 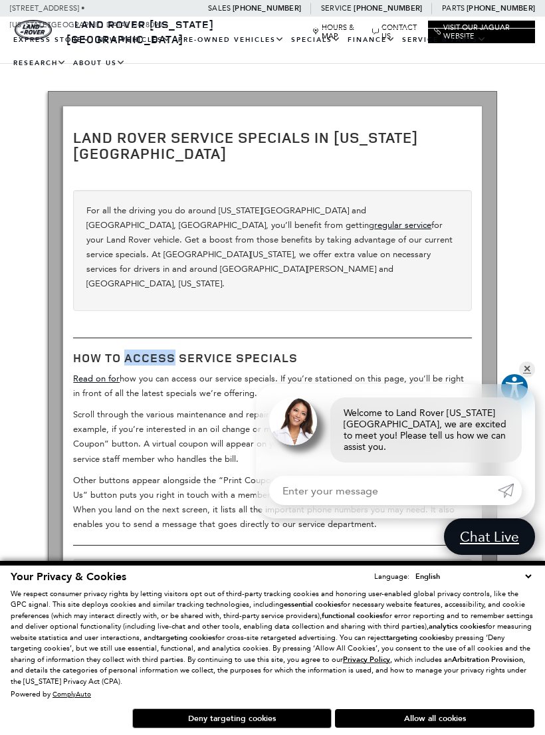 What do you see at coordinates (272, 436) in the screenshot?
I see `p: Scroll through the various maintenance and repair specials and select the one you want. For examp...` at bounding box center [272, 436].